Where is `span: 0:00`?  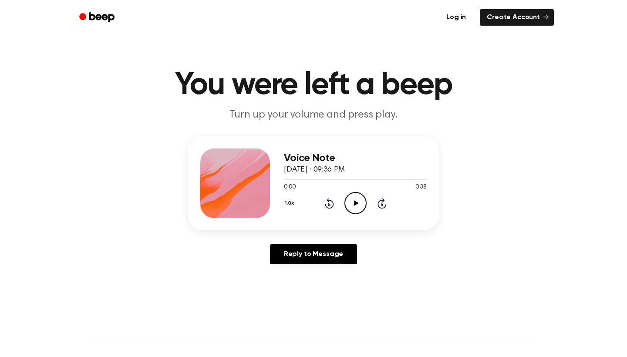
span: 0:00 is located at coordinates (289, 187).